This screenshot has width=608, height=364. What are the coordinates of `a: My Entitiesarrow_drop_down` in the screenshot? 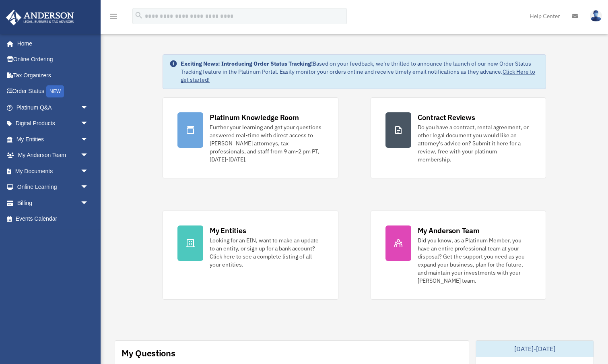 It's located at (53, 139).